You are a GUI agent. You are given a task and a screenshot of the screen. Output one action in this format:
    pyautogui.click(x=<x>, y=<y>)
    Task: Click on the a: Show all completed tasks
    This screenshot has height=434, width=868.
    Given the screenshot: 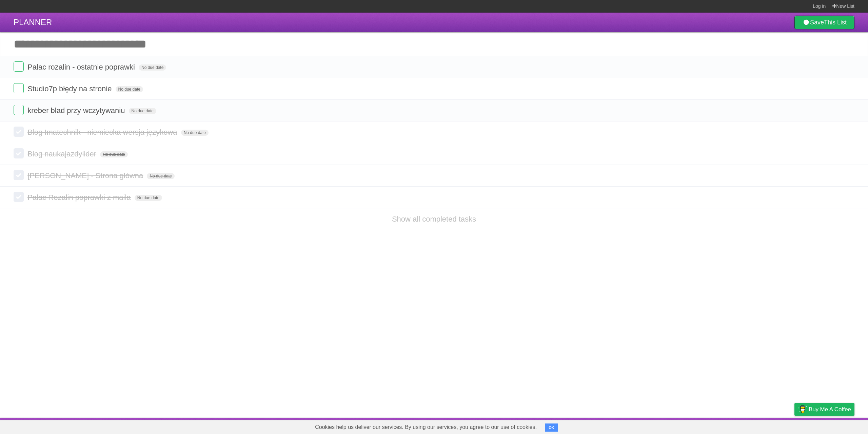 What is the action you would take?
    pyautogui.click(x=434, y=219)
    